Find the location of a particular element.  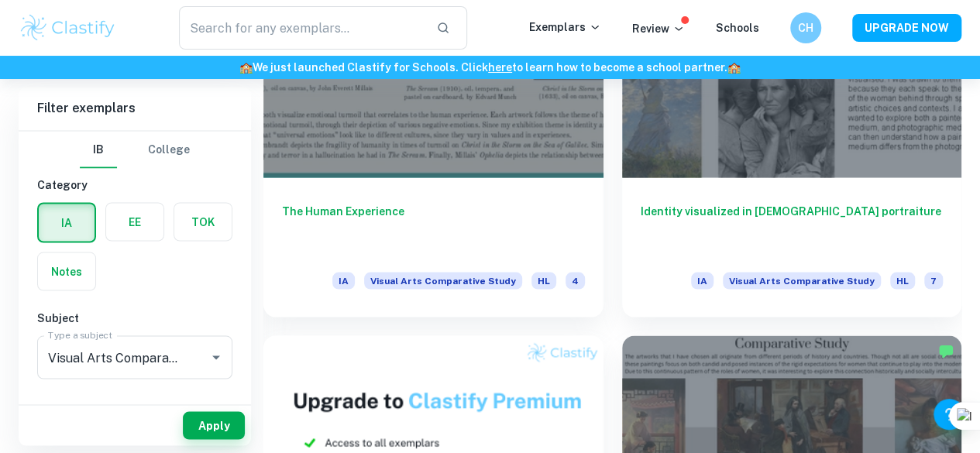

h6: We just launched Clastify for Schools. Click to learn how to become a school partner. is located at coordinates (489, 67).